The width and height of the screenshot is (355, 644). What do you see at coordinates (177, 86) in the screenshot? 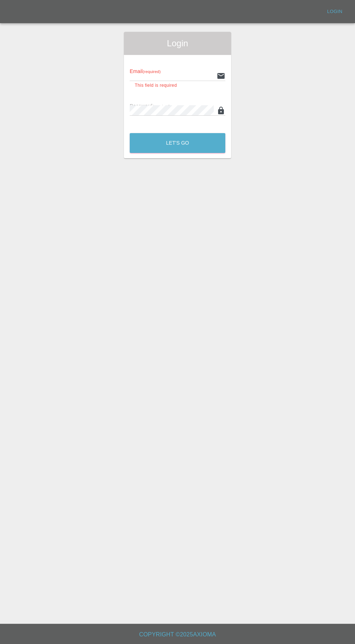
I see `p: This field is required` at bounding box center [177, 86].